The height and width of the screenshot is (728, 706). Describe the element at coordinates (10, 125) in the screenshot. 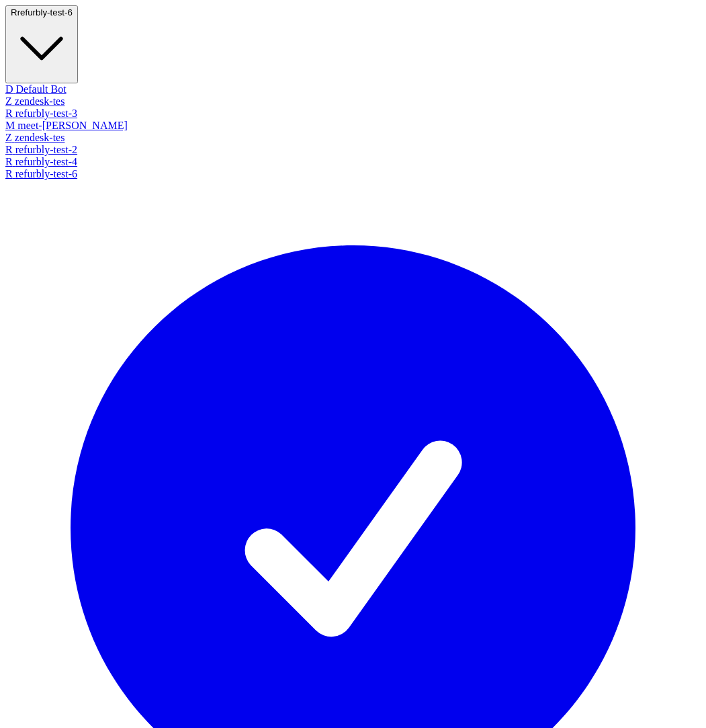

I see `span: M` at that location.